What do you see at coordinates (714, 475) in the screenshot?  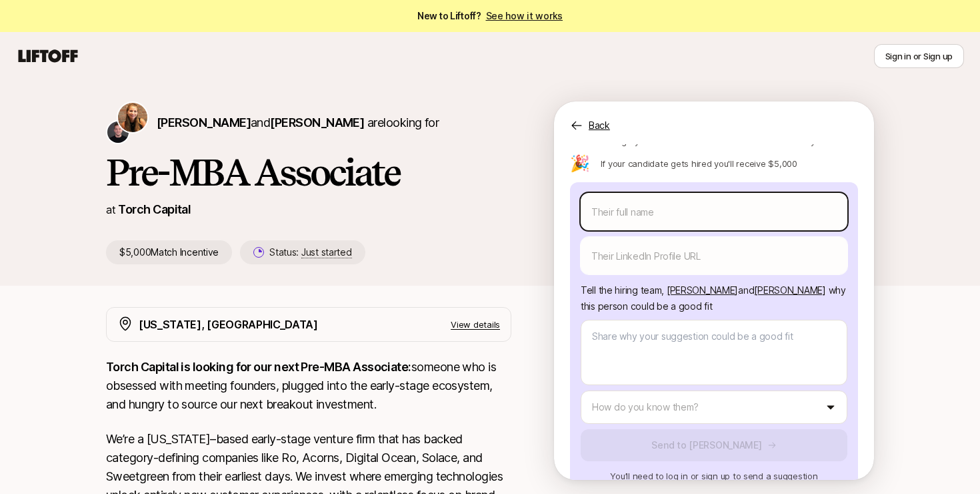 I see `p: You’ll need to log in or sign up to send a suggestion` at bounding box center [714, 475].